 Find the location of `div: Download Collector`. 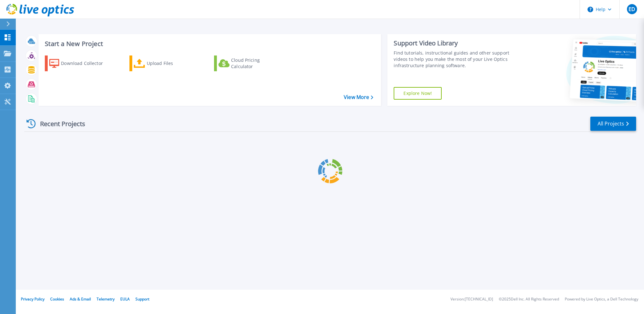

div: Download Collector is located at coordinates (86, 63).